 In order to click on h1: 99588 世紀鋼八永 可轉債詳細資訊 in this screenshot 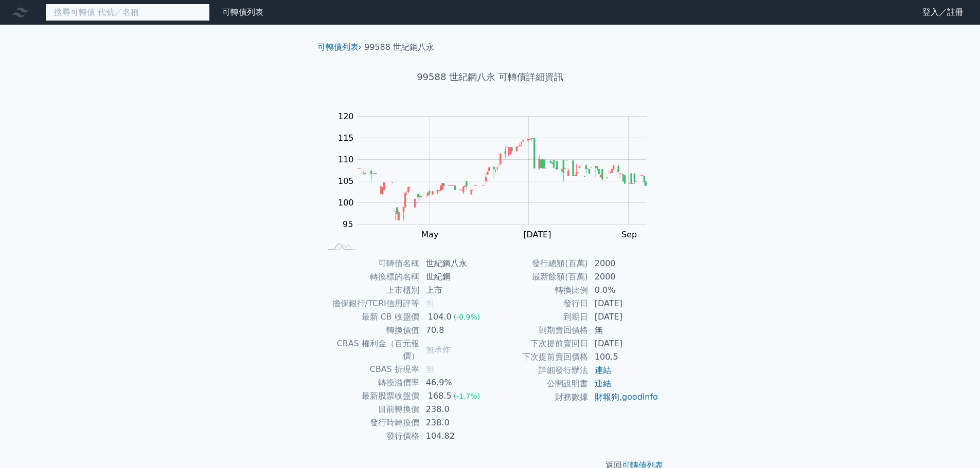, I will do `click(490, 77)`.